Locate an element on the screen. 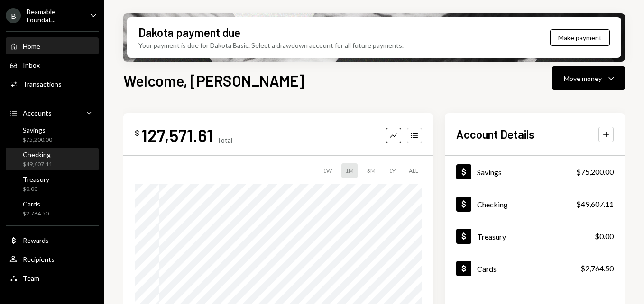  a: Recipients is located at coordinates (52, 259).